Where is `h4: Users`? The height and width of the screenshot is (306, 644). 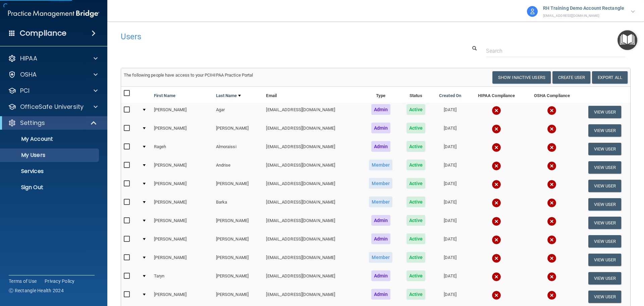
h4: Users is located at coordinates (267, 37).